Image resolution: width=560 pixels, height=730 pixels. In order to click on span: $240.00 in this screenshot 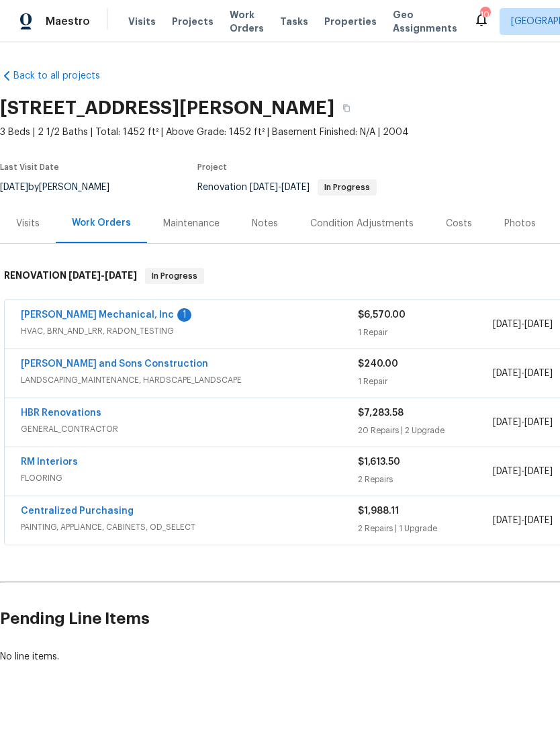, I will do `click(378, 364)`.